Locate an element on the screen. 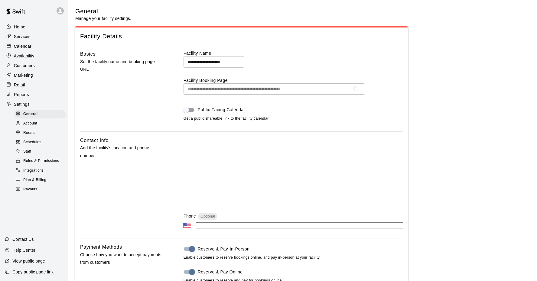 This screenshot has width=537, height=281. button: Copy URL is located at coordinates (356, 89).